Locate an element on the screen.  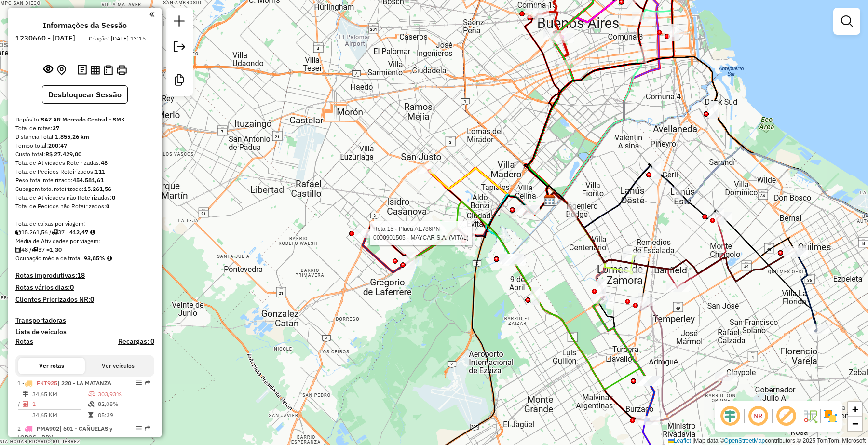
span: Ocultar NR is located at coordinates (758, 416).